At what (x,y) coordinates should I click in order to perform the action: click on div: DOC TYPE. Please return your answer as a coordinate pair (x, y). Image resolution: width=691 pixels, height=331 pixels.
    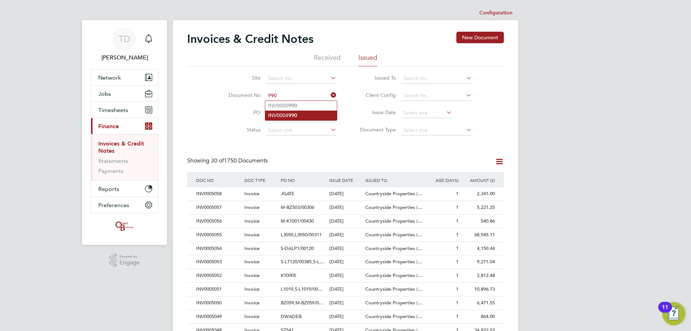
    Looking at the image, I should click on (260, 180).